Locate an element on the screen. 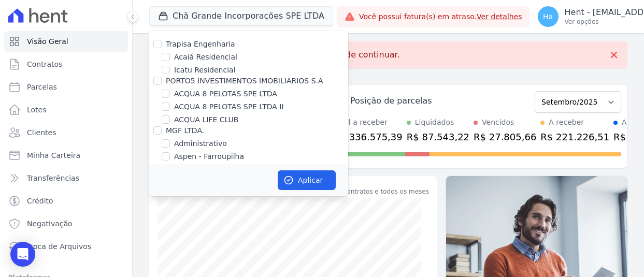  a: Transferências is located at coordinates (66, 178).